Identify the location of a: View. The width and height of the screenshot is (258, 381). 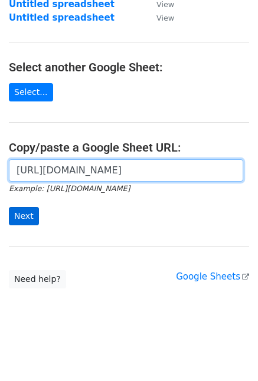
(159, 18).